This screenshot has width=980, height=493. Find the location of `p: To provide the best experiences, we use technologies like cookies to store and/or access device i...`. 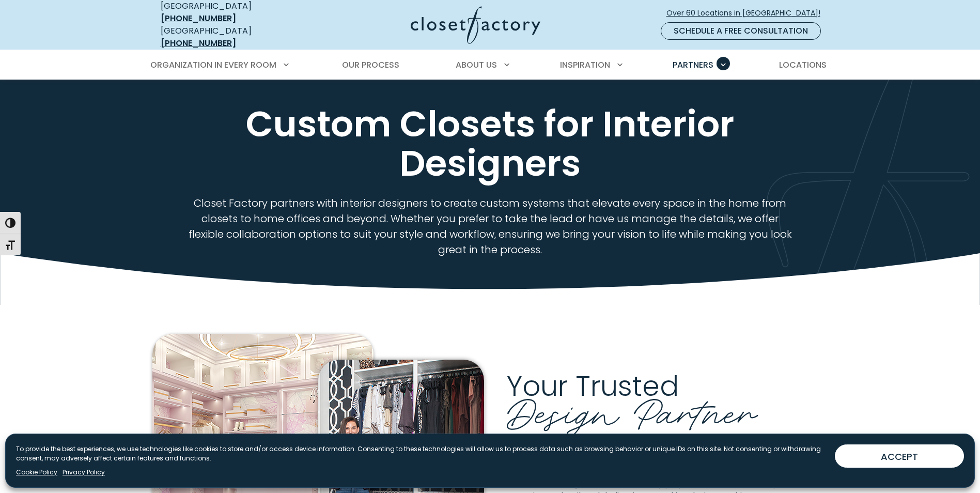

p: To provide the best experiences, we use technologies like cookies to store and/or access device i... is located at coordinates (421, 454).